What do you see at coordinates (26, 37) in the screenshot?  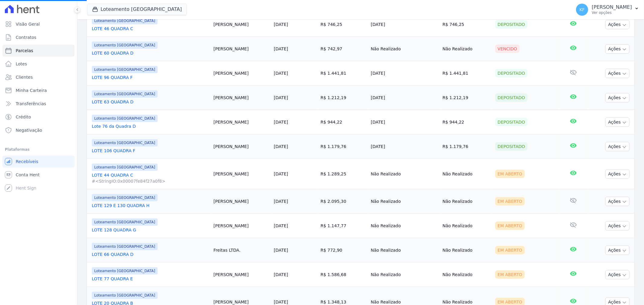 I see `span: Contratos` at bounding box center [26, 37].